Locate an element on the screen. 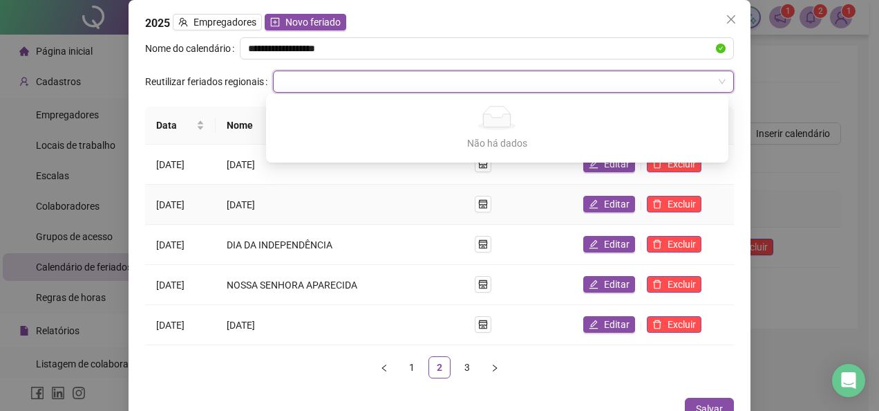 This screenshot has height=411, width=879. li: 3 is located at coordinates (467, 367).